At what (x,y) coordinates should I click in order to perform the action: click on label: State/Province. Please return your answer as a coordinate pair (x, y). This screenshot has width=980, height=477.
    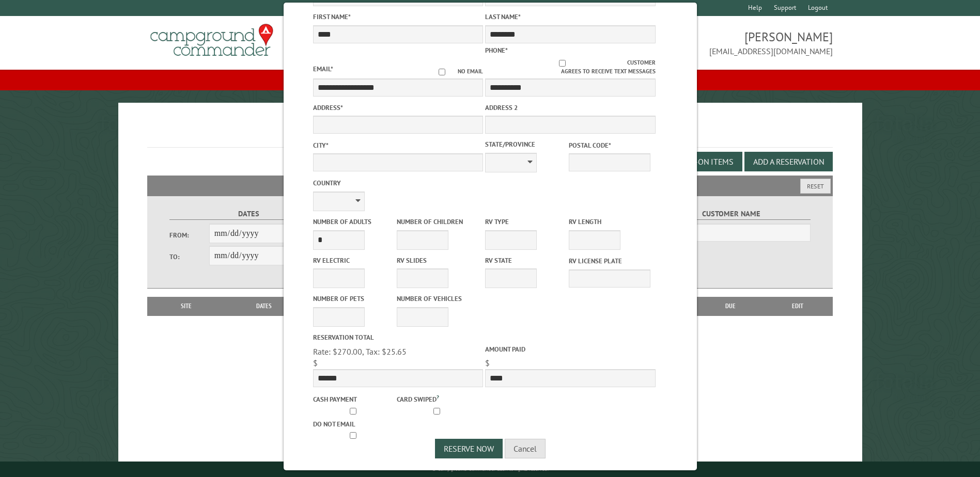
    Looking at the image, I should click on (526, 144).